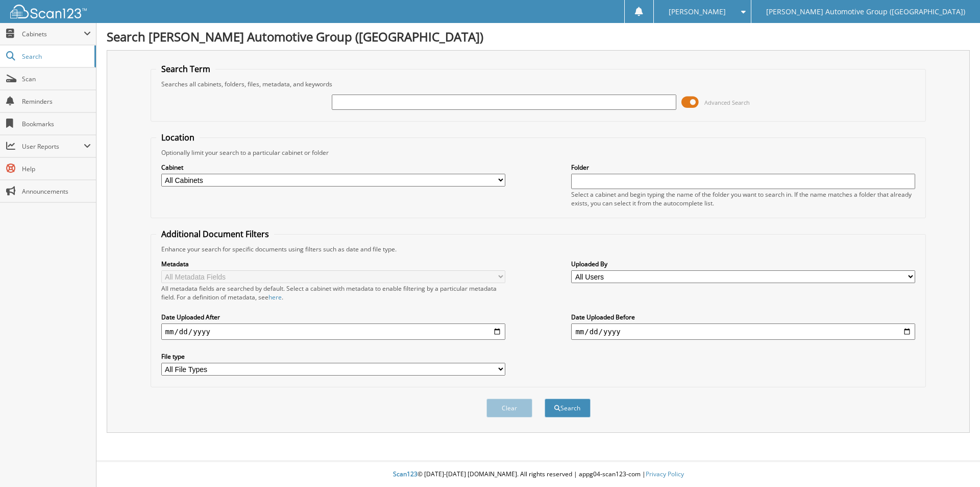 The width and height of the screenshot is (980, 487). Describe the element at coordinates (333, 264) in the screenshot. I see `label: Metadata` at that location.